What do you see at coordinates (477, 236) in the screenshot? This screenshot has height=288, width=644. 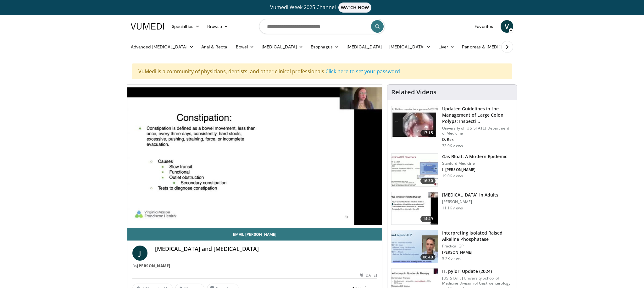 I see `h3: Interpreting Isolated Raised Alkaline Phosphatase` at bounding box center [477, 236].